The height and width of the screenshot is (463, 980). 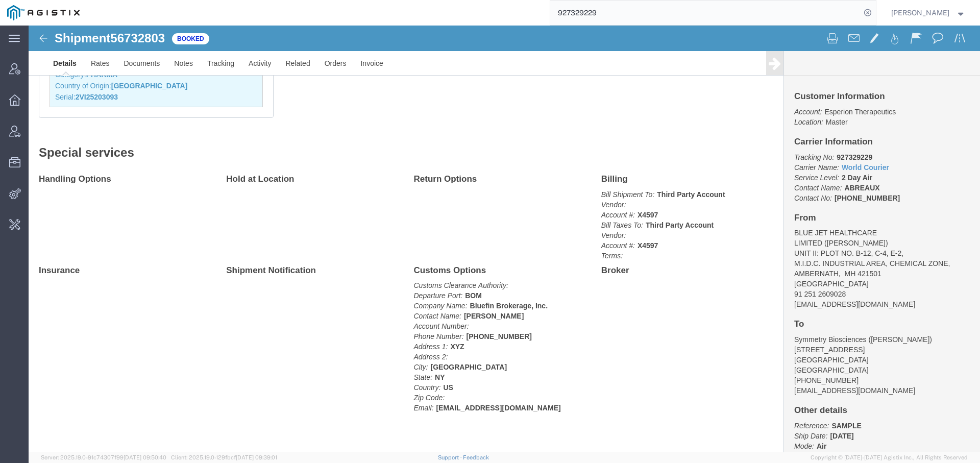 I want to click on a: Feedback, so click(x=476, y=458).